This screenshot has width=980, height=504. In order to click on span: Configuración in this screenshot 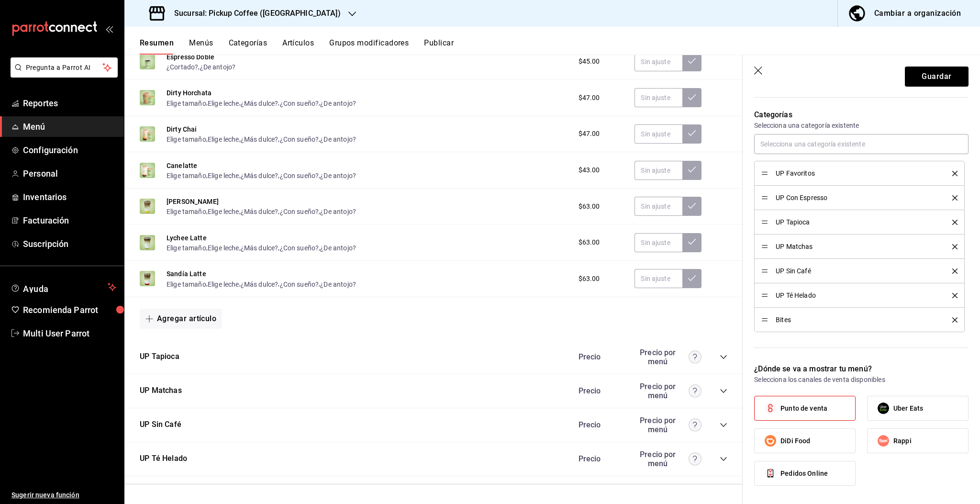, I will do `click(69, 150)`.